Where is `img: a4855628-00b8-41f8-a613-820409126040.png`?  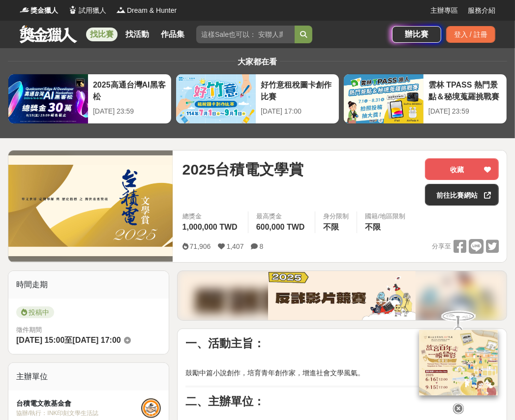 img: a4855628-00b8-41f8-a613-820409126040.png is located at coordinates (342, 295).